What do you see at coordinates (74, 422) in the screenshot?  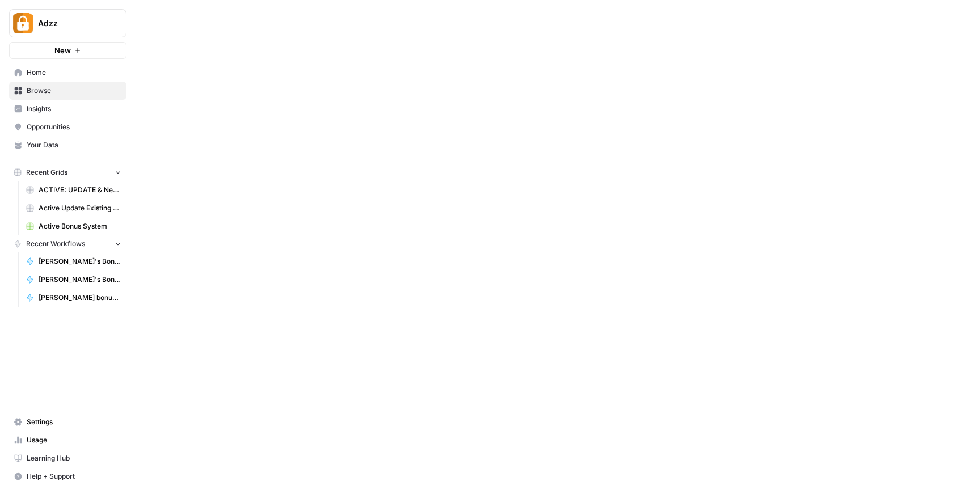 I see `span: Settings` at bounding box center [74, 422].